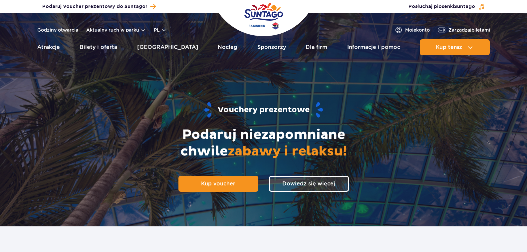  What do you see at coordinates (464, 7) in the screenshot?
I see `span: Suntago` at bounding box center [464, 7].